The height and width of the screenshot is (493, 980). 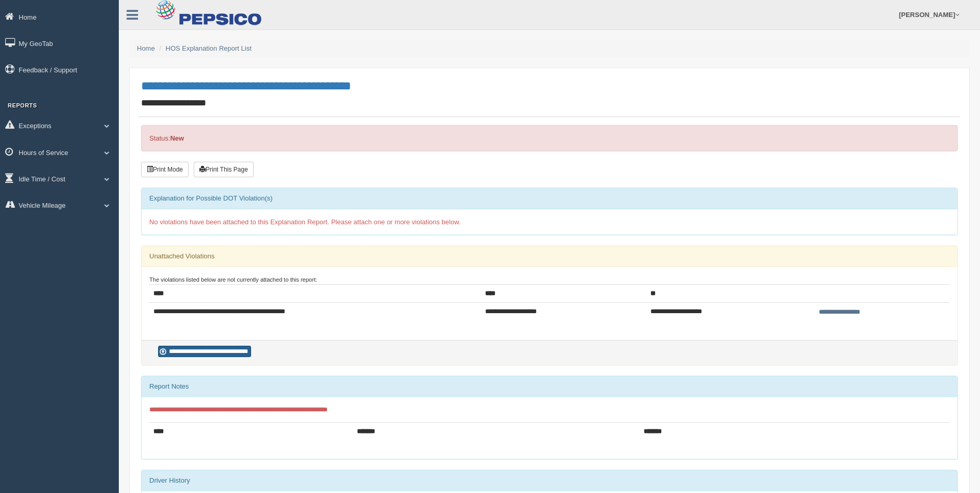 I want to click on span: No violations have been attached to this Explanation Report. Please attach one or more violations..., so click(x=305, y=222).